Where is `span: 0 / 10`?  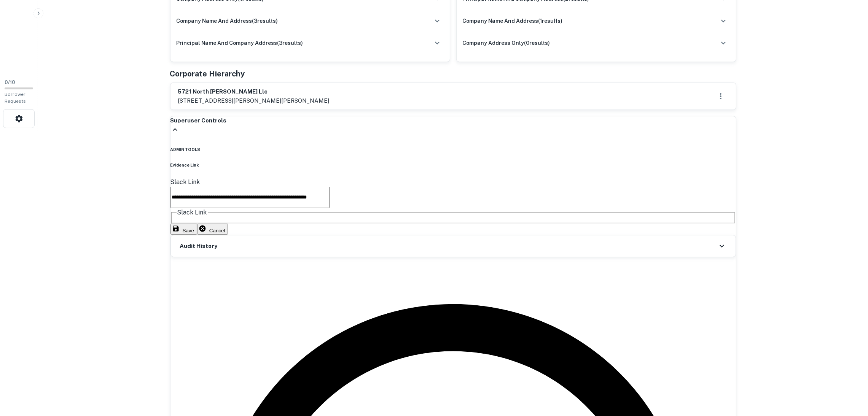
span: 0 / 10 is located at coordinates (10, 82).